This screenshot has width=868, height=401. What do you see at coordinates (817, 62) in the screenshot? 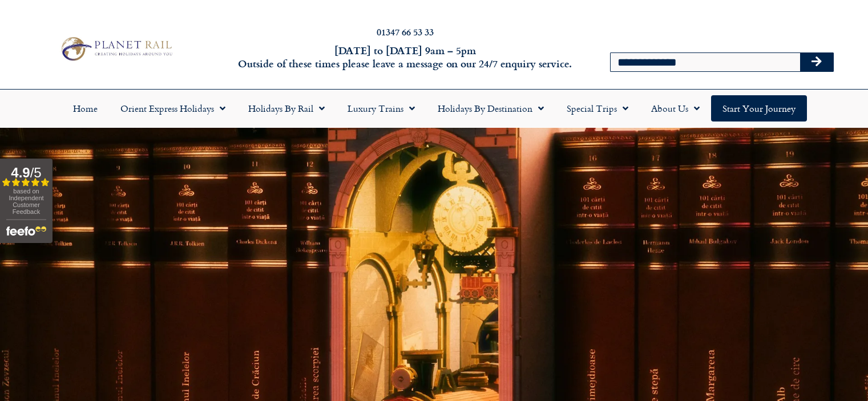
I see `button: Search` at bounding box center [817, 62].